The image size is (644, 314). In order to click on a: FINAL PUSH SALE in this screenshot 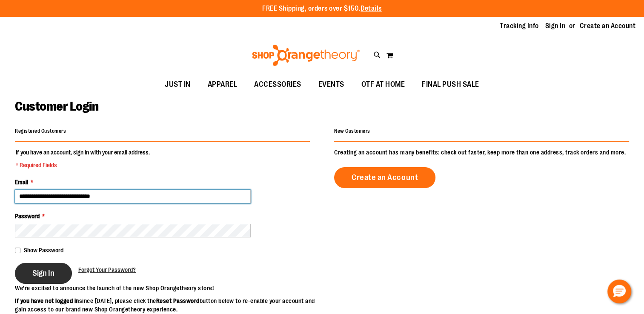, I will do `click(450, 85)`.